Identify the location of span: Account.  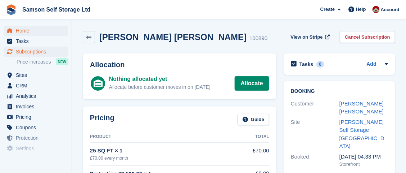
(391, 10).